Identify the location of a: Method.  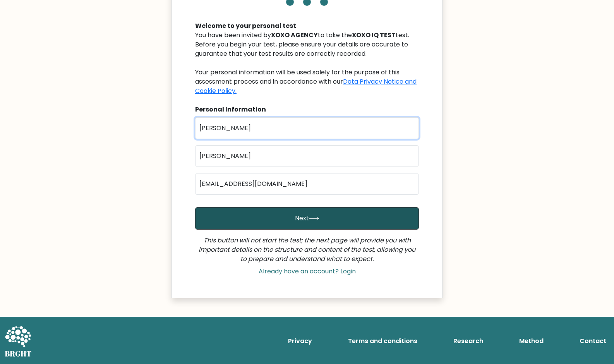
(531, 341).